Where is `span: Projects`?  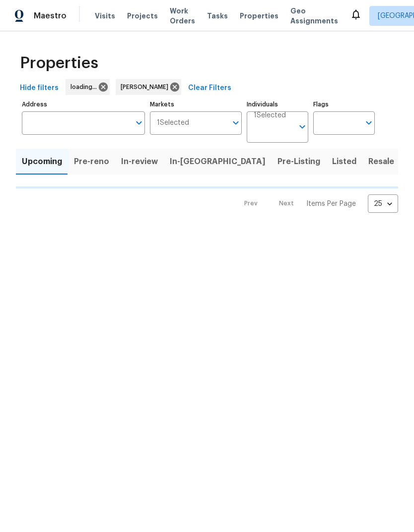 span: Projects is located at coordinates (143, 16).